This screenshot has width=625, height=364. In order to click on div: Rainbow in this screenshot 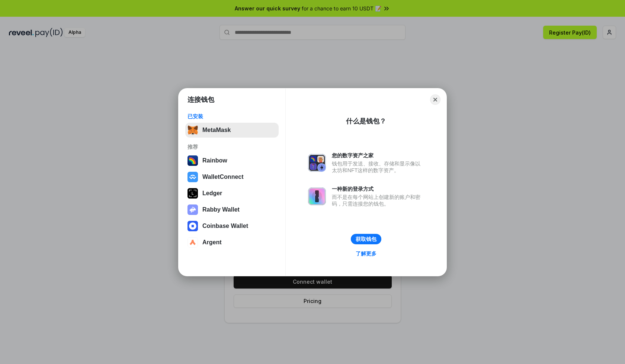, I will do `click(215, 161)`.